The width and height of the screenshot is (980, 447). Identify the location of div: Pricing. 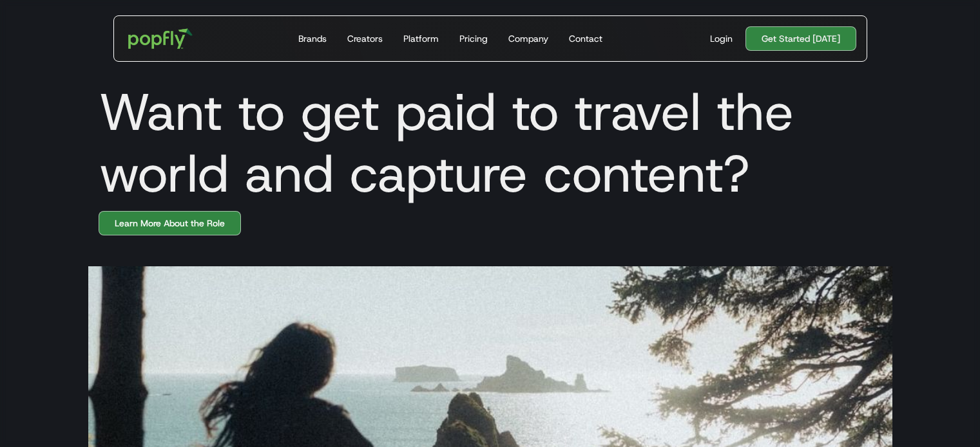
(473, 39).